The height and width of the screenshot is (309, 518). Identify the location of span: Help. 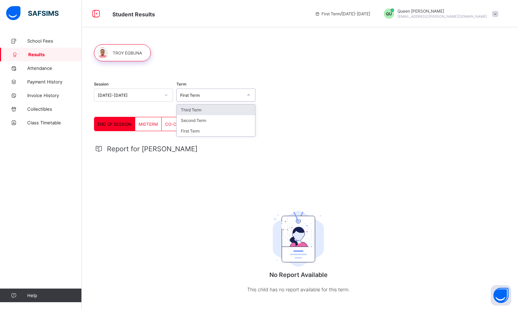
(54, 295).